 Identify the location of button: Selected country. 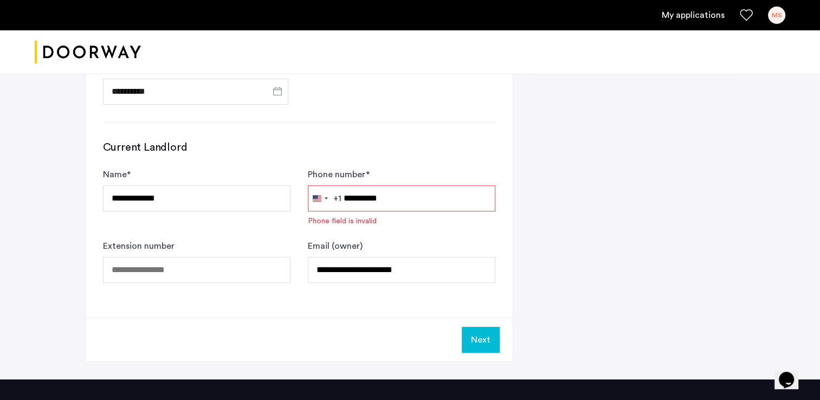
(325, 198).